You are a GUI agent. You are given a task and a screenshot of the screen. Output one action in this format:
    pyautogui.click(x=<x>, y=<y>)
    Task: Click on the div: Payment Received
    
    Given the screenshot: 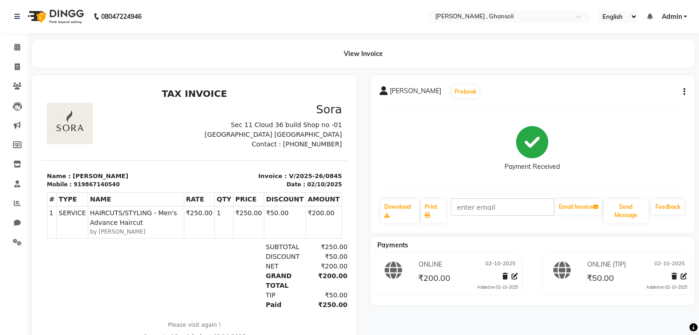 What is the action you would take?
    pyautogui.click(x=532, y=167)
    